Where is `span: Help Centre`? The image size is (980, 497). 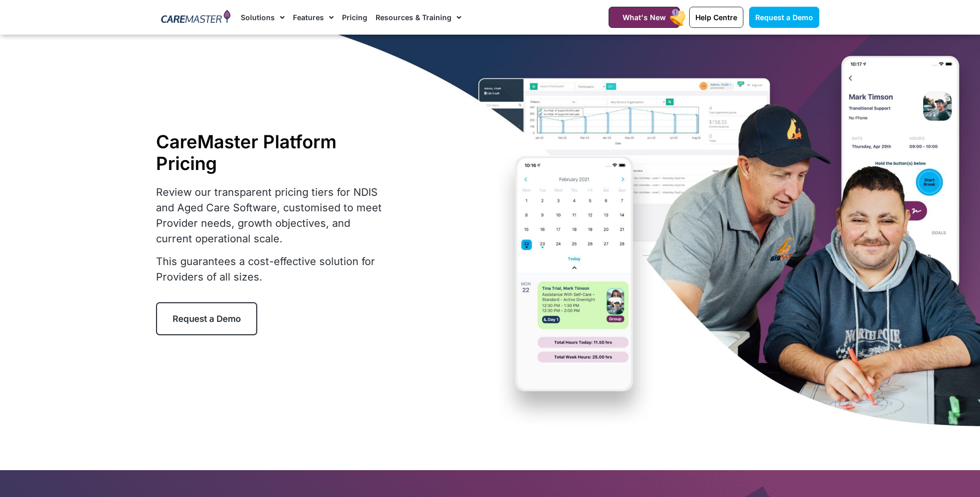 span: Help Centre is located at coordinates (716, 17).